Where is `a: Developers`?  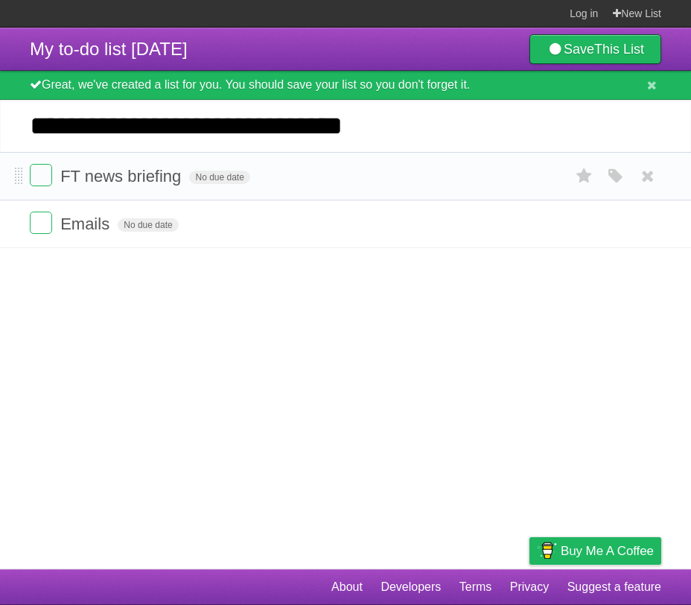
a: Developers is located at coordinates (410, 587).